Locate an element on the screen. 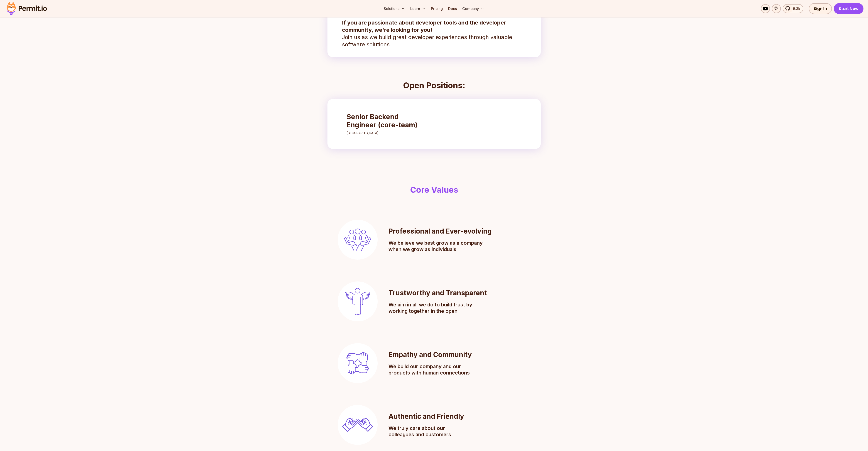  a: 5.3k is located at coordinates (793, 9).